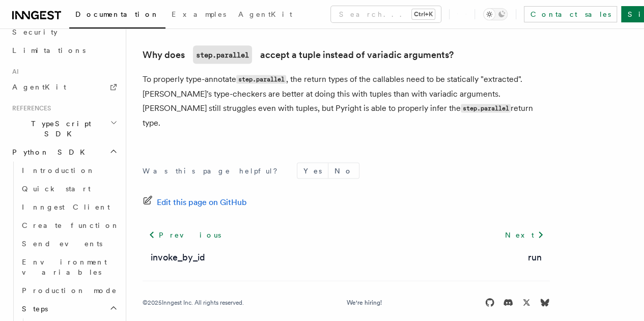 This screenshot has height=321, width=644. I want to click on a: Examples, so click(198, 15).